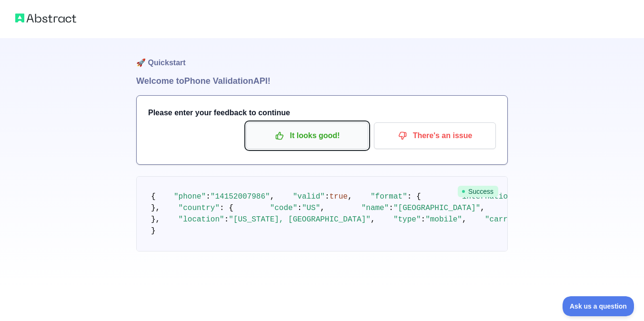 This screenshot has width=644, height=321. What do you see at coordinates (478, 192) in the screenshot?
I see `span: Success` at bounding box center [478, 192].